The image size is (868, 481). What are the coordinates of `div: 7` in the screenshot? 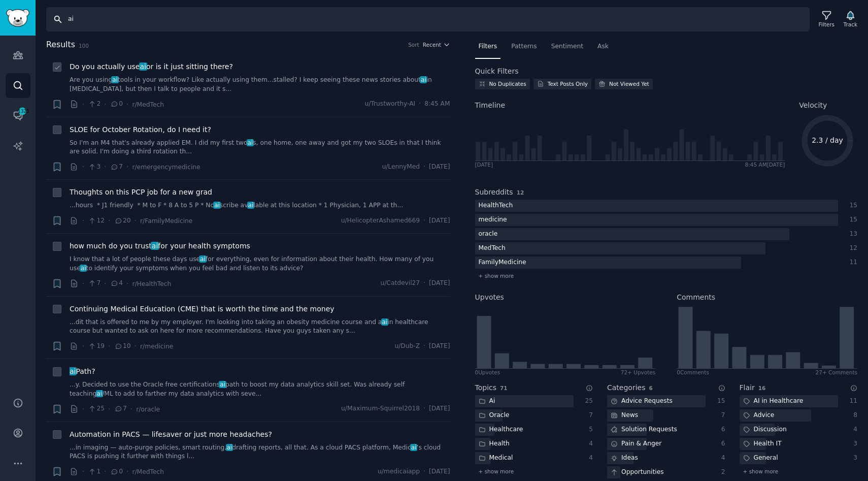 It's located at (588, 415).